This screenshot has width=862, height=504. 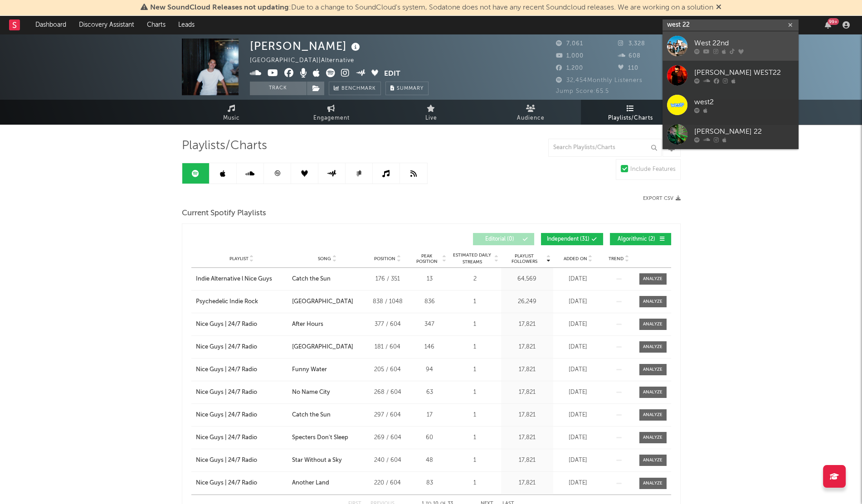 I want to click on a: Engagement, so click(x=332, y=112).